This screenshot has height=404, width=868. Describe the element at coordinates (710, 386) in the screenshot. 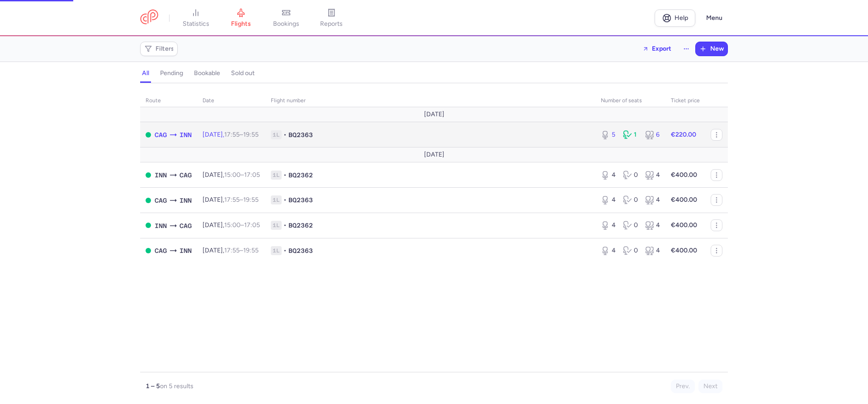

I see `button: Next` at that location.